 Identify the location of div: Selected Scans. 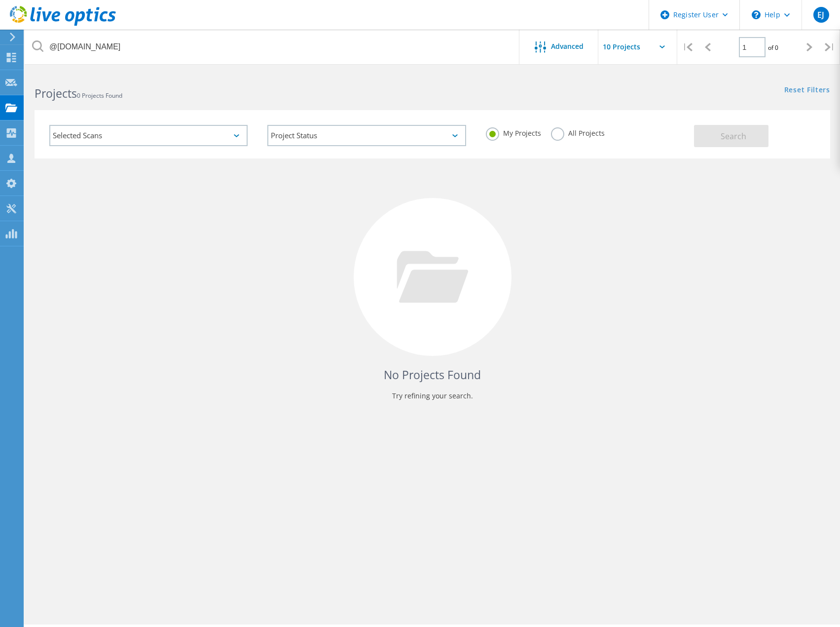
(148, 136).